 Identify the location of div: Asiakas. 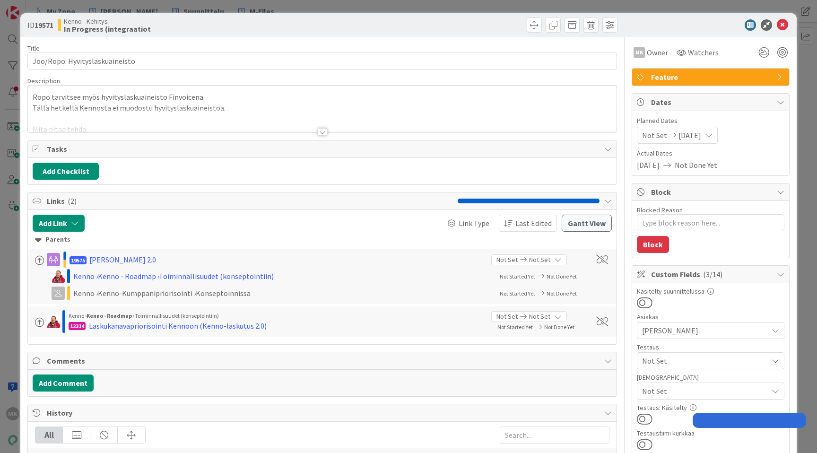
(710, 317).